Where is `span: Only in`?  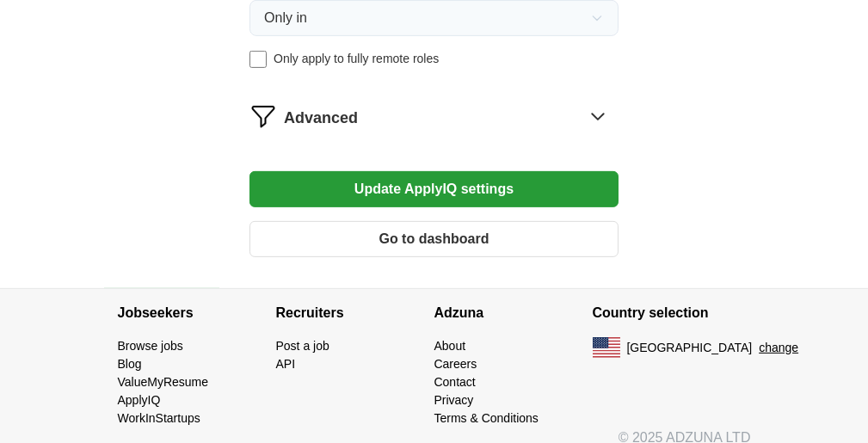
span: Only in is located at coordinates (285, 18).